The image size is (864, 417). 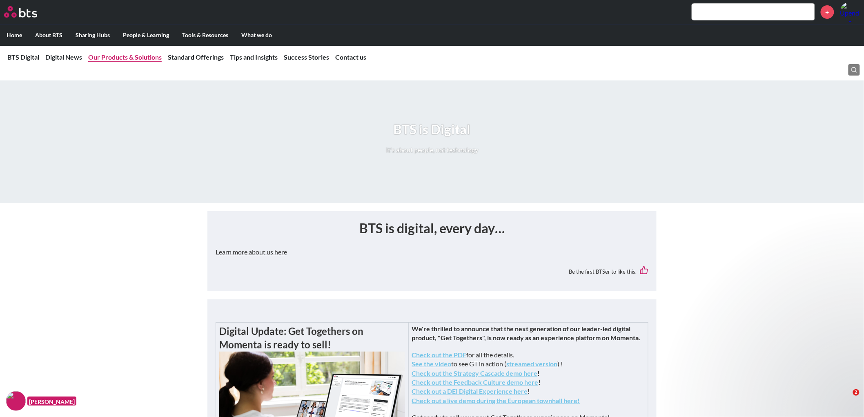 What do you see at coordinates (532, 363) in the screenshot?
I see `strong: streamed version` at bounding box center [532, 363].